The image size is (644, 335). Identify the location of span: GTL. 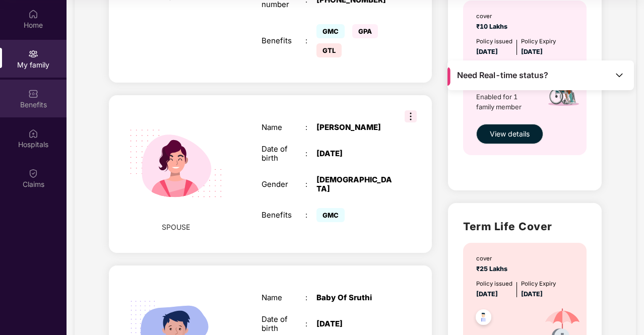
(329, 50).